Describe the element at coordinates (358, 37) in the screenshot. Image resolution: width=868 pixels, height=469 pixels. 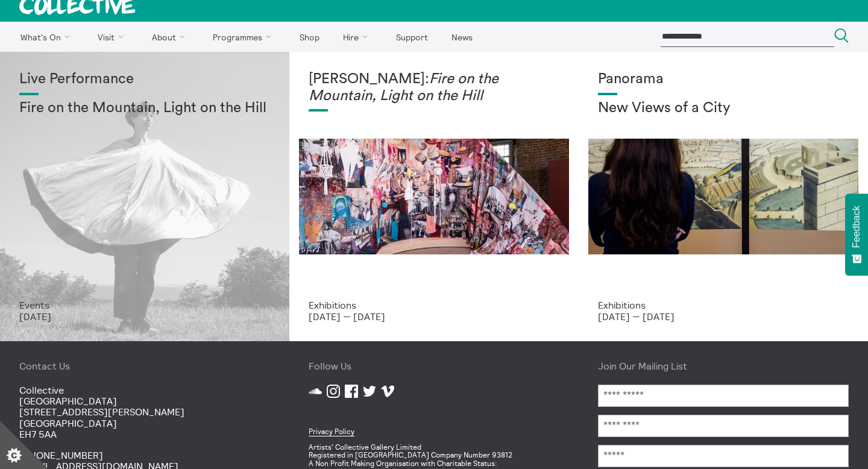
I see `a: Hire` at that location.